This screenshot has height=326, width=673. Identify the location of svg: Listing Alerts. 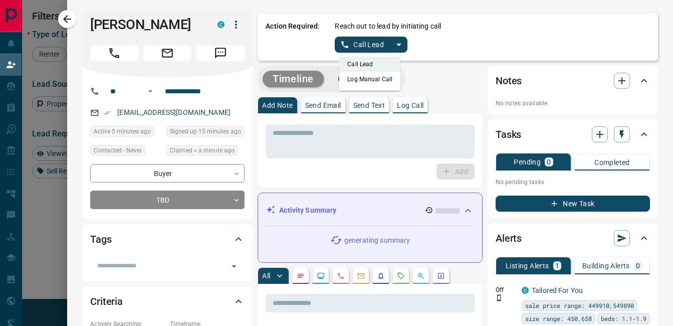
(381, 276).